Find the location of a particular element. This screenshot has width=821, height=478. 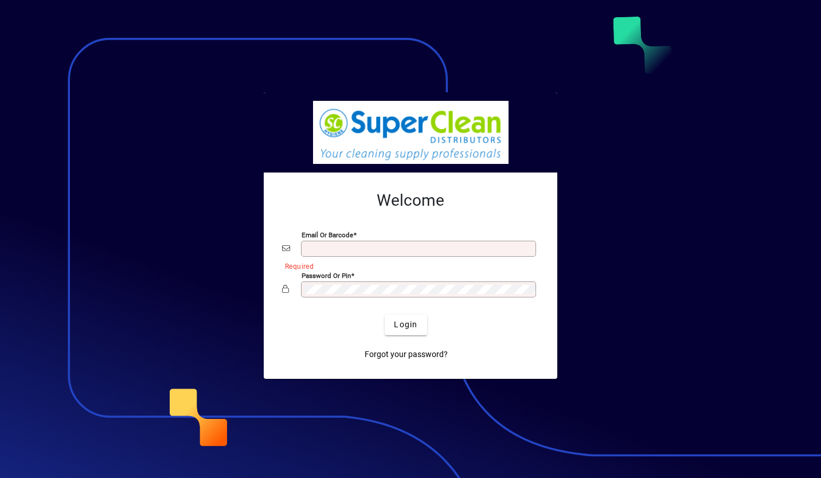

span: Login is located at coordinates (405, 325).